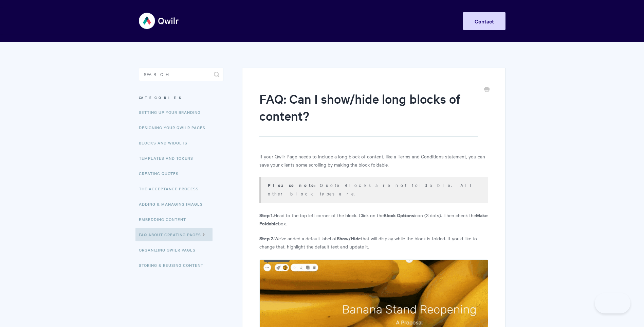 Image resolution: width=644 pixels, height=327 pixels. Describe the element at coordinates (374, 160) in the screenshot. I see `p: If your Qwilr Page needs to include a long block of content, like a Terms and Conditions statemen...` at that location.